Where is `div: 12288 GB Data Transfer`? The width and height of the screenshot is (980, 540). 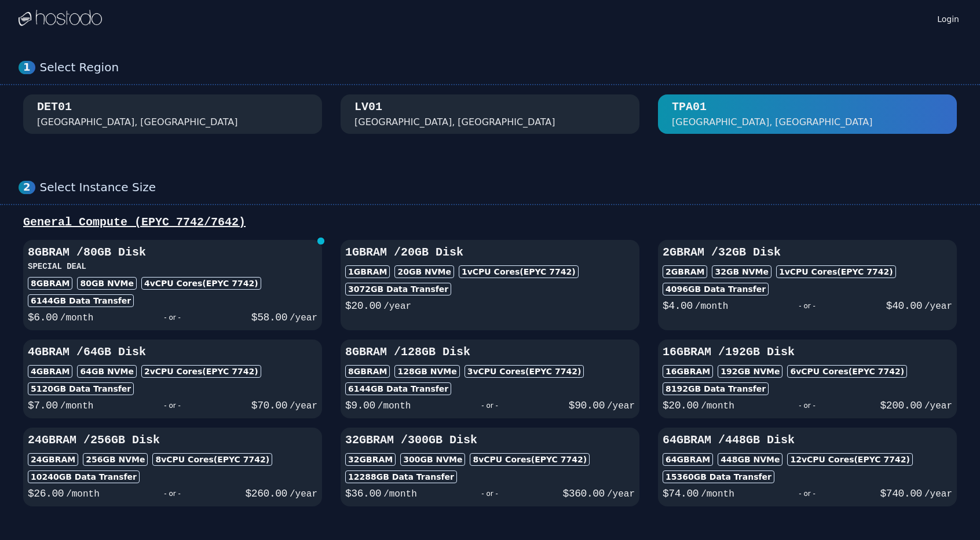 div: 12288 GB Data Transfer is located at coordinates (401, 477).